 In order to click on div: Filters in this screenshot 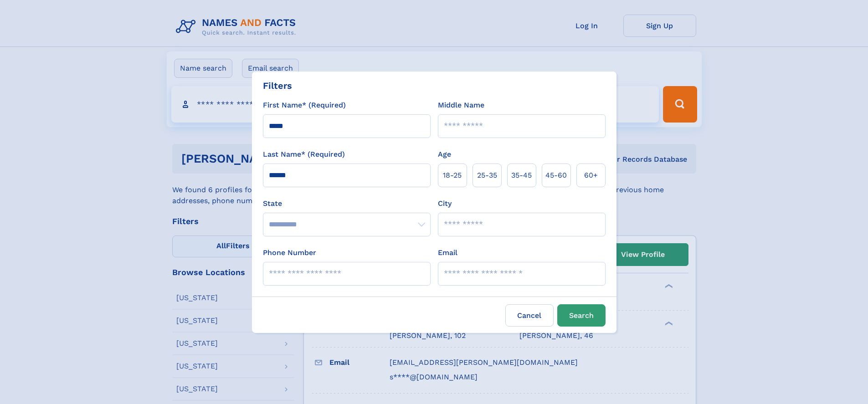, I will do `click(278, 85)`.